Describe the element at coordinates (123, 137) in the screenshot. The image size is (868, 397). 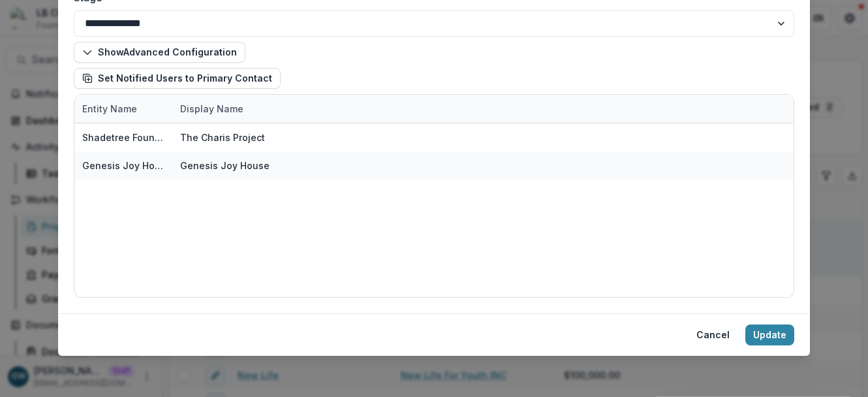
I see `div: Shadetree Foundation (The Charis Project )` at that location.